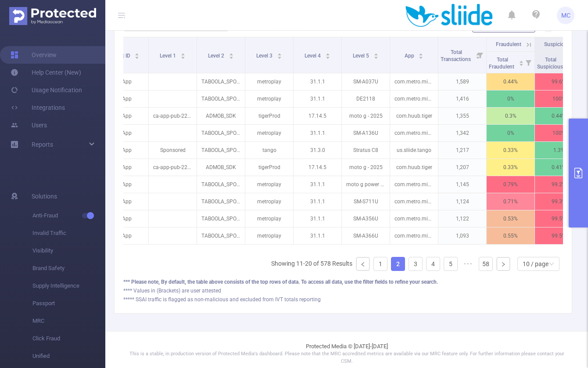  What do you see at coordinates (462, 99) in the screenshot?
I see `p: 1,416` at bounding box center [462, 99].